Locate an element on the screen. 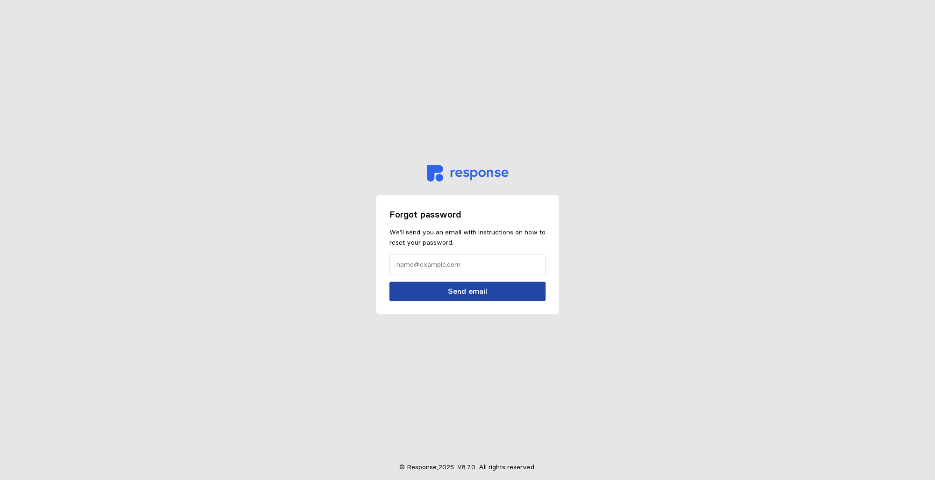  img: svg%3e is located at coordinates (468, 173).